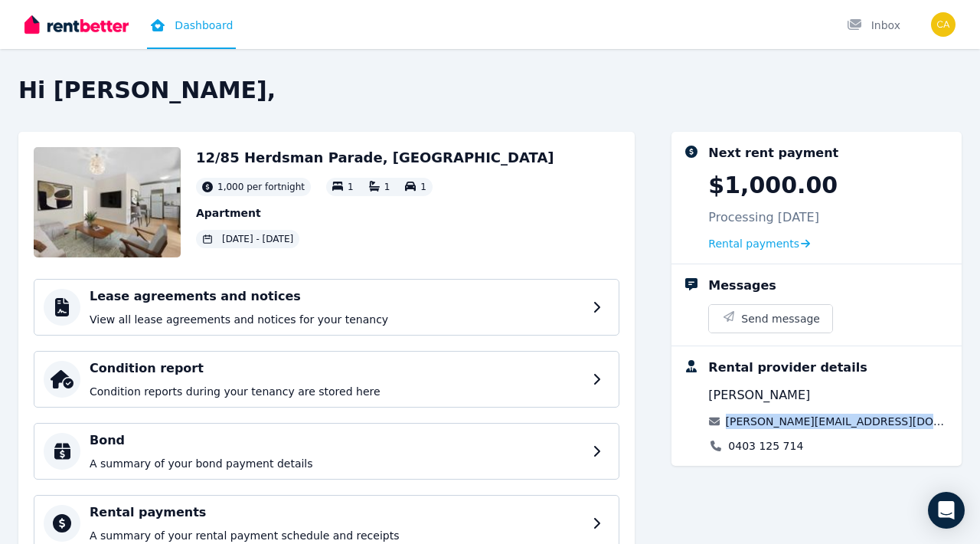 The image size is (980, 544). I want to click on p: A summary of your bond payment details, so click(337, 463).